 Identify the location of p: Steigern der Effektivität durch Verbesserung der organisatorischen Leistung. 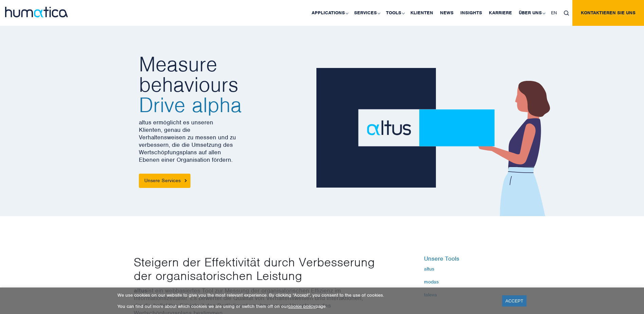
(257, 269).